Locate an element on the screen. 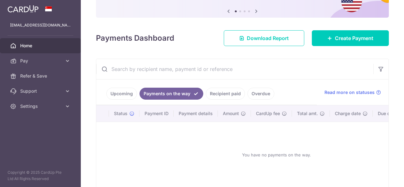  span: Total amt. is located at coordinates (307, 114).